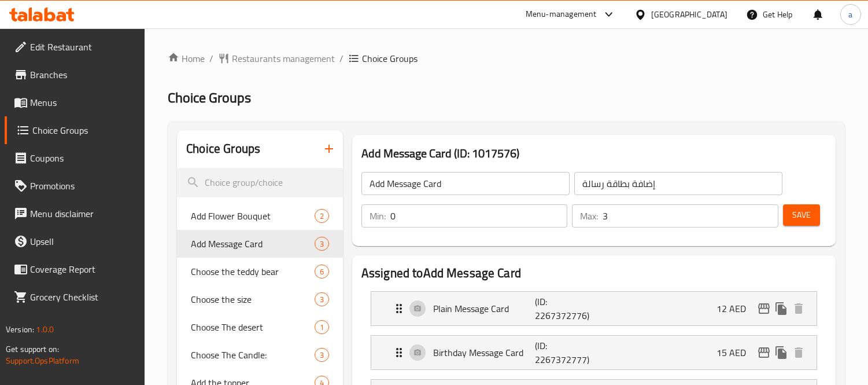 The width and height of the screenshot is (868, 385). What do you see at coordinates (850, 14) in the screenshot?
I see `span: a` at bounding box center [850, 14].